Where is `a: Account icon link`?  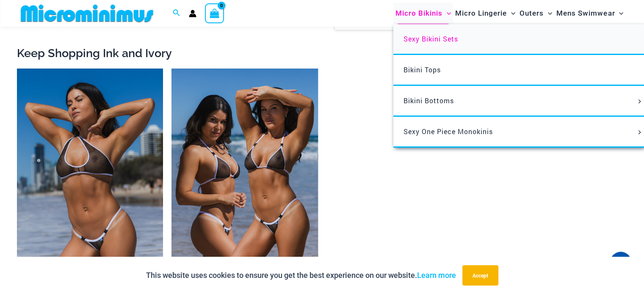
a: Account icon link is located at coordinates (192, 14).